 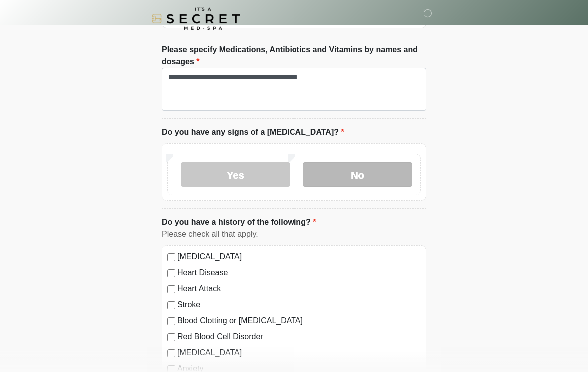 What do you see at coordinates (294, 56) in the screenshot?
I see `label: Please specify Medications, Antibiotics and Vitamins by names and dosages` at bounding box center [294, 56].